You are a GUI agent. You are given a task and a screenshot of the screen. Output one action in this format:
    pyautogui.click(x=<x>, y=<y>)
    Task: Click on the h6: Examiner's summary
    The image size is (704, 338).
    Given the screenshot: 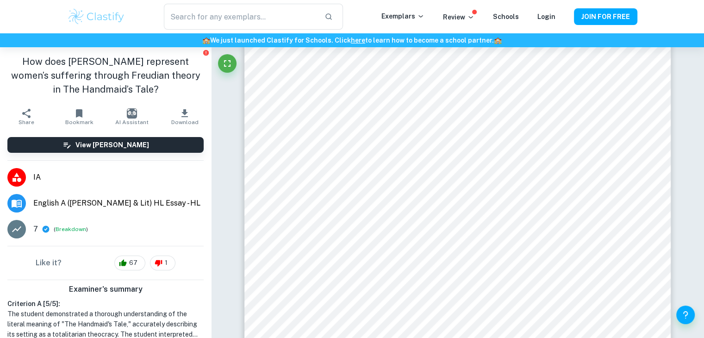 What is the action you would take?
    pyautogui.click(x=105, y=289)
    